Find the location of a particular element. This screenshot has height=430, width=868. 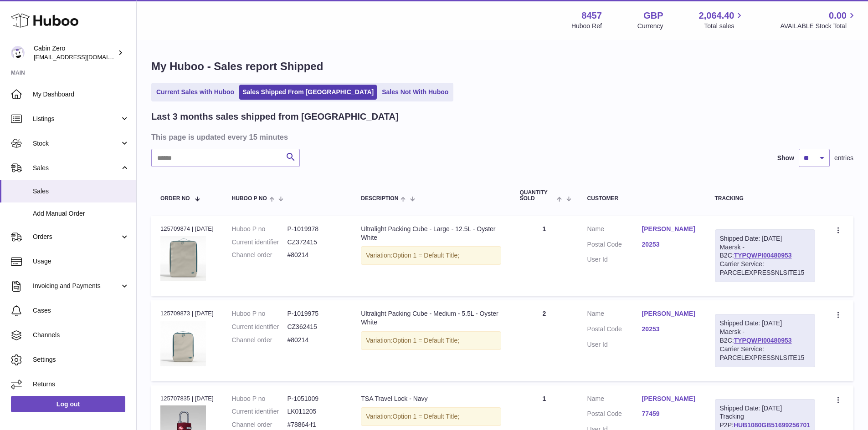

dd: LK011205 is located at coordinates (315, 412).